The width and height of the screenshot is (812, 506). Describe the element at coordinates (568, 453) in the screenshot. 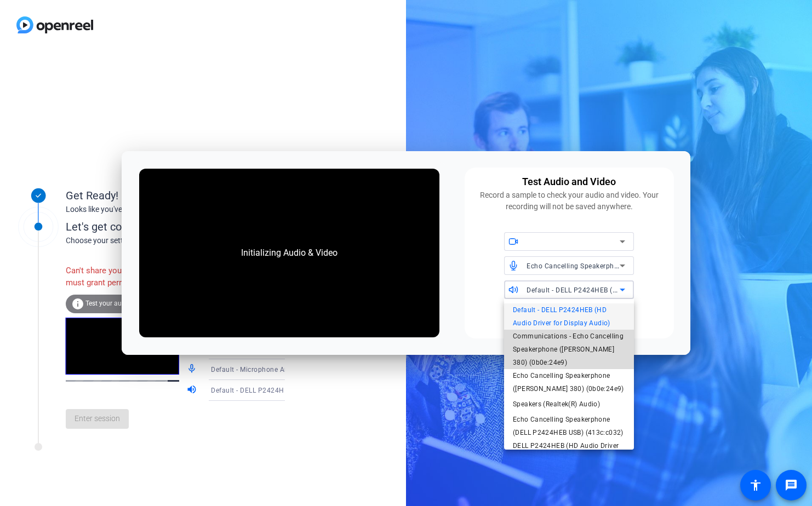

I see `span: DELL P2424HEB (HD Audio Driver for Display Audio)` at that location.